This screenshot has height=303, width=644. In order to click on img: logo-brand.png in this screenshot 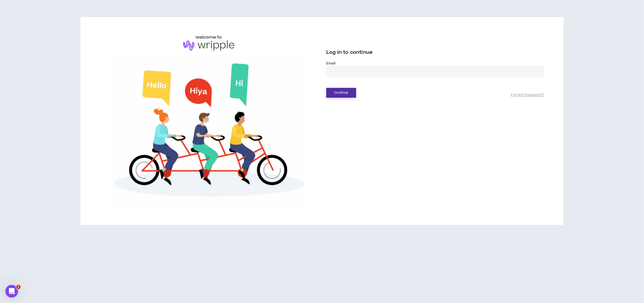, I will do `click(209, 46)`.